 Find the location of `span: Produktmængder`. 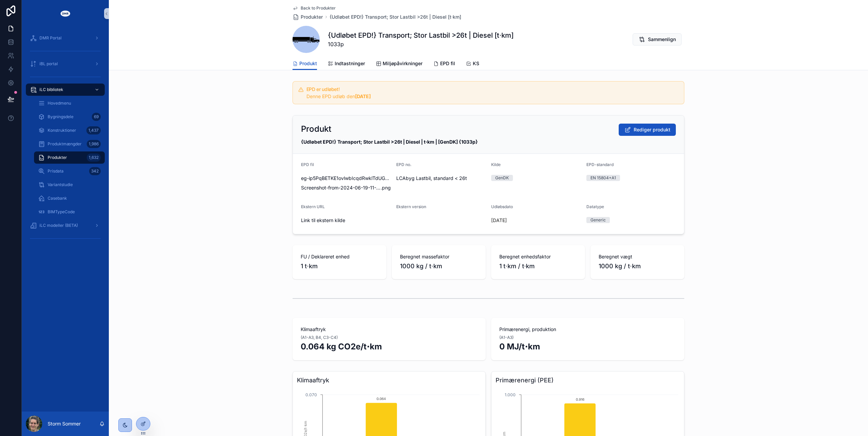

span: Produktmængder is located at coordinates (65, 144).